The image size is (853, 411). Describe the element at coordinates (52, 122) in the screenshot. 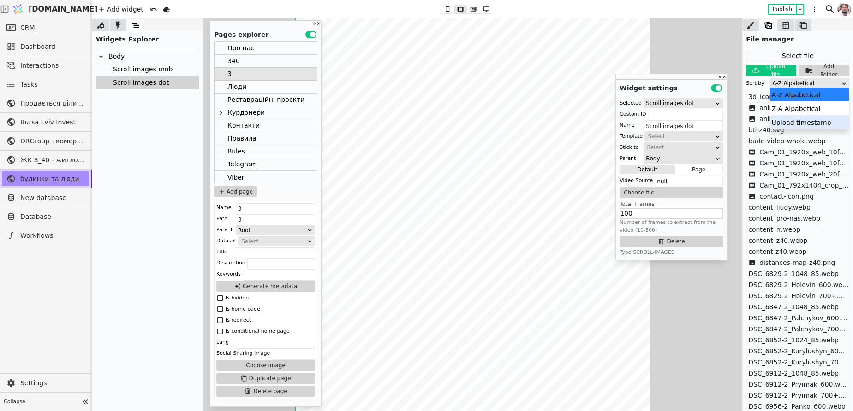

I see `span: Bursa Lviv Invest` at that location.